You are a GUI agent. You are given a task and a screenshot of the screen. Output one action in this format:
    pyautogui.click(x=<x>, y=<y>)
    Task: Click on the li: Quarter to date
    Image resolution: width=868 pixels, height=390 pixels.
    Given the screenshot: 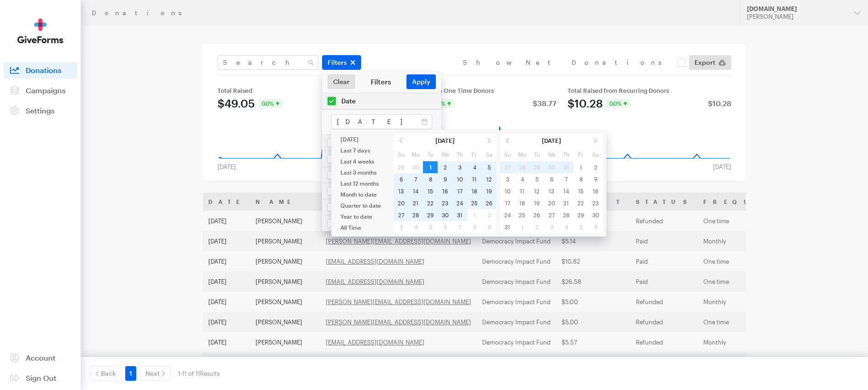 What is the action you would take?
    pyautogui.click(x=360, y=205)
    